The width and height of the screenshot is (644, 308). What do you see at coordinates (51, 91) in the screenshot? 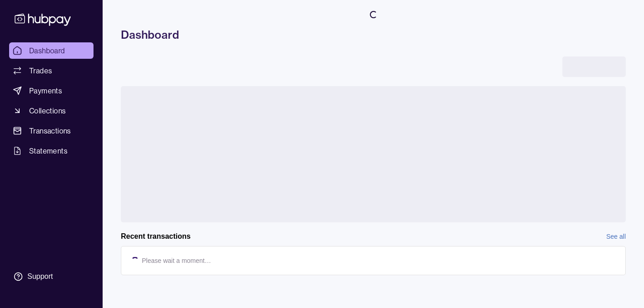
I see `a: Payments` at bounding box center [51, 91].